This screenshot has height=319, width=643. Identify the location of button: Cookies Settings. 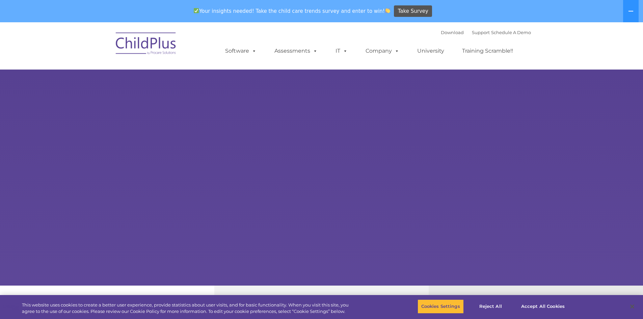
(440, 306).